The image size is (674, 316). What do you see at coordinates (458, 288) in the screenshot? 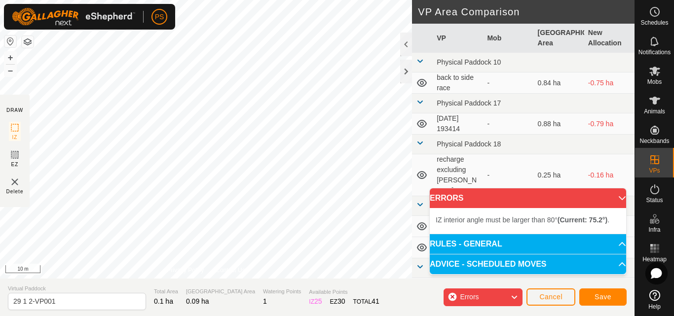
I see `td: 27 0.0` at bounding box center [458, 288].